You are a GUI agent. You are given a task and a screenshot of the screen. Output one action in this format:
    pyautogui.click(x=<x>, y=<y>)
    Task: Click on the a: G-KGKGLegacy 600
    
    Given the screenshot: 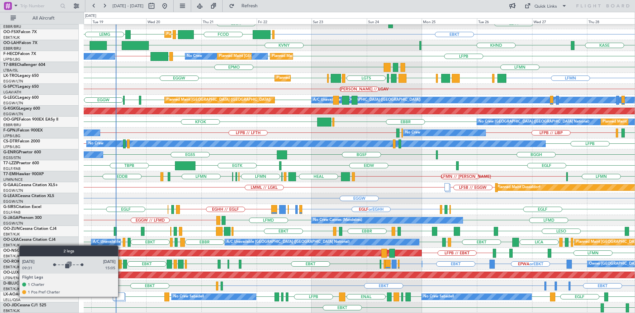 What is the action you would take?
    pyautogui.click(x=22, y=109)
    